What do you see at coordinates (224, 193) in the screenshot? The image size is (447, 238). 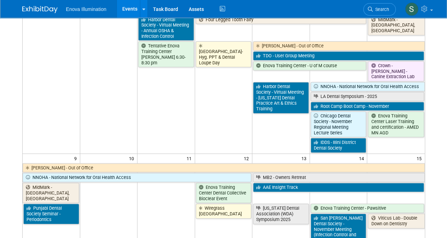 I see `a: Enova Training Center Dental Collective Bioclear Event` at bounding box center [224, 193].